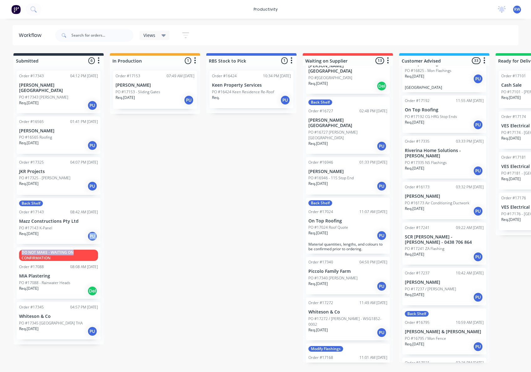 The width and height of the screenshot is (531, 372). What do you see at coordinates (321, 358) in the screenshot?
I see `div: Order #17168` at bounding box center [321, 358].